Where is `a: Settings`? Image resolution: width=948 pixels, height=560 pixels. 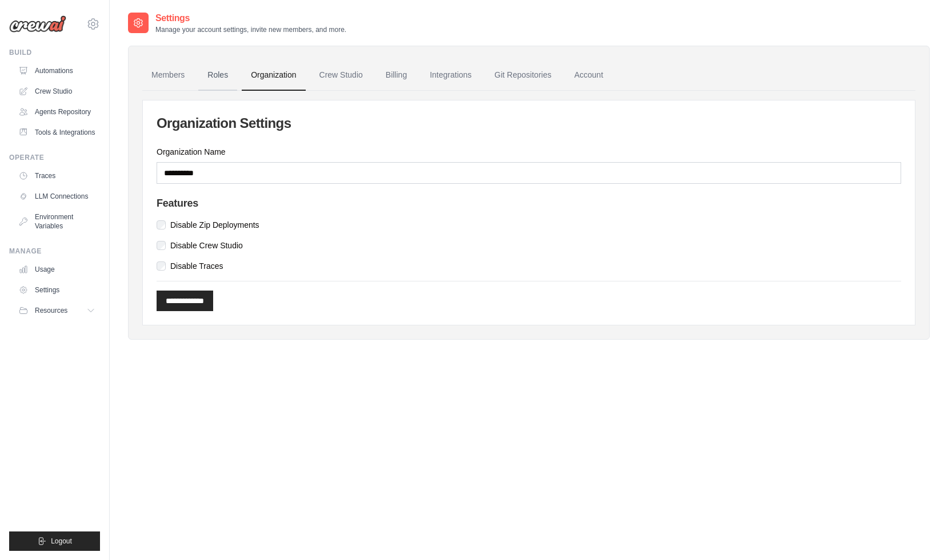 a: Settings is located at coordinates (56, 290).